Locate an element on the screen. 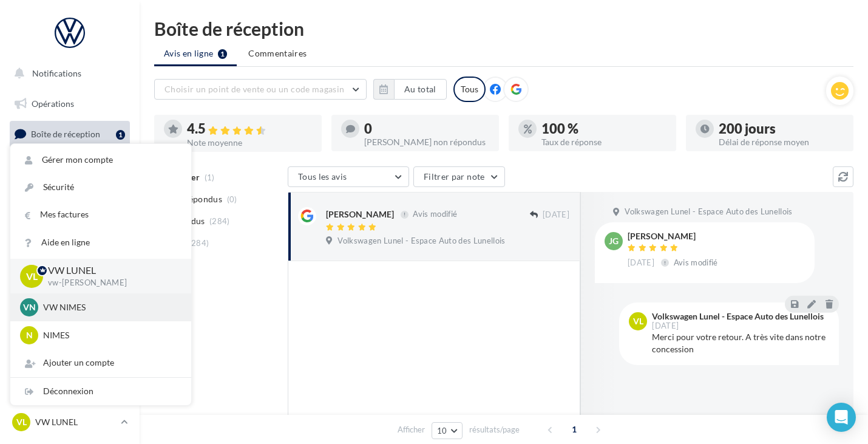 Image resolution: width=868 pixels, height=444 pixels. a: Sécurité is located at coordinates (101, 187).